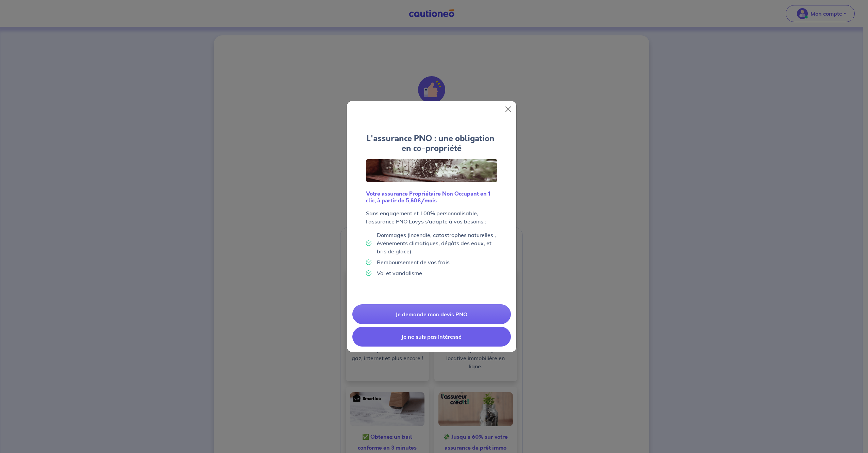  What do you see at coordinates (432, 143) in the screenshot?
I see `h4: L'assurance PNO : une obligation en co-propriété` at bounding box center [432, 143].